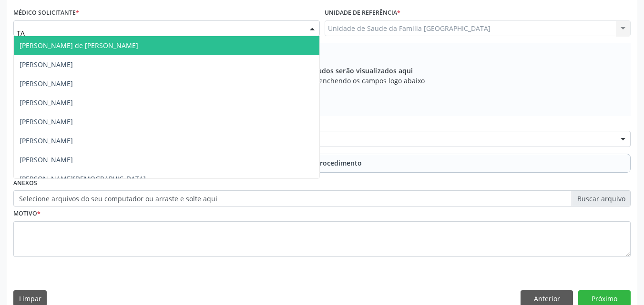  What do you see at coordinates (158, 33) in the screenshot?
I see `input: Médico solicitante` at bounding box center [158, 33].